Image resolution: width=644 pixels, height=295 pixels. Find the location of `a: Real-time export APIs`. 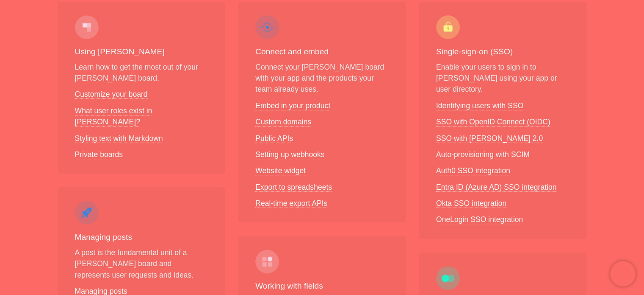

a: Real-time export APIs is located at coordinates (291, 203).